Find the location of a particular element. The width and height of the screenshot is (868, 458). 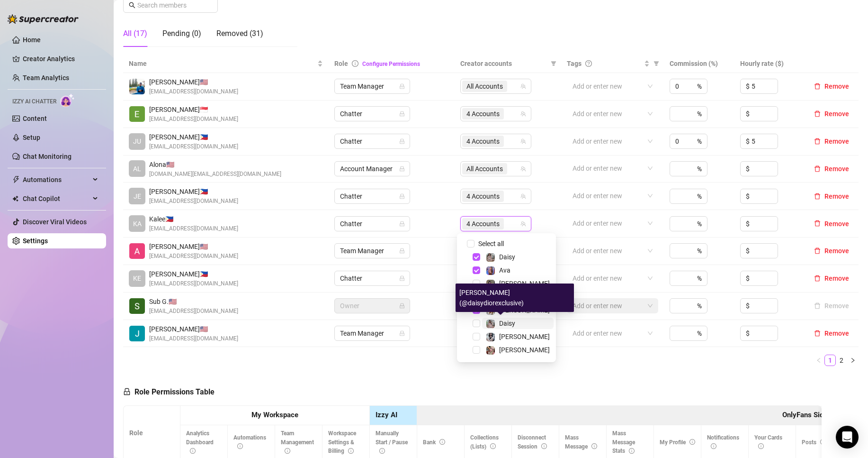

button: left is located at coordinates (819, 360).